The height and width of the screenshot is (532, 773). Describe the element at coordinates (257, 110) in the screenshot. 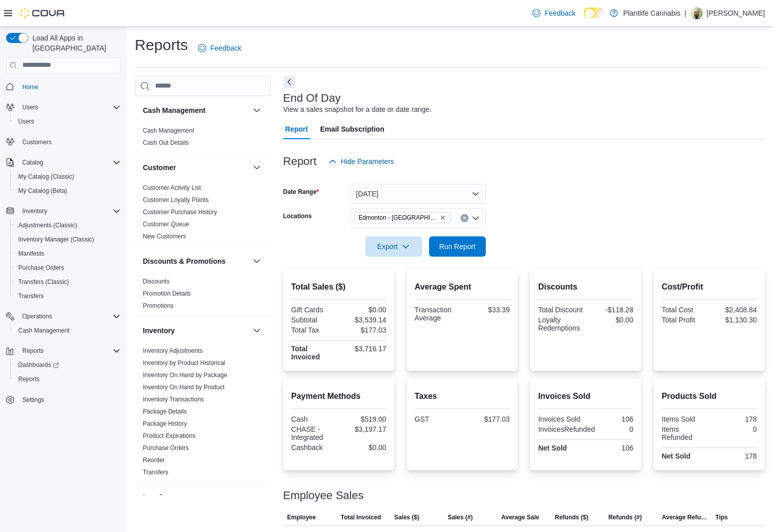

I see `button: Cash Management` at that location.